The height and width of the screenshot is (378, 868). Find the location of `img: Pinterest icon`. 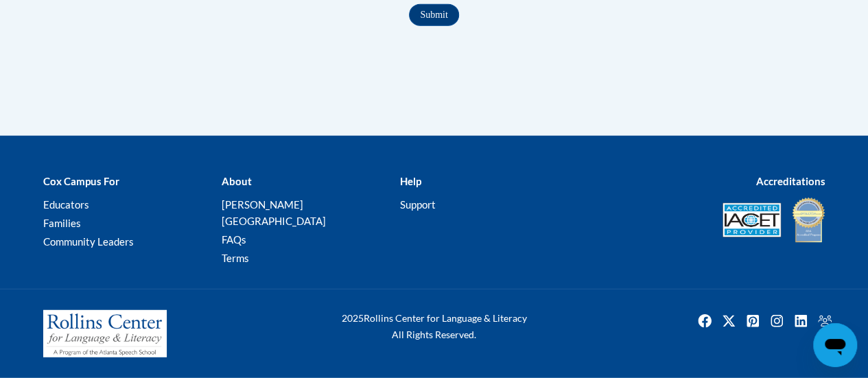

img: Pinterest icon is located at coordinates (753, 321).